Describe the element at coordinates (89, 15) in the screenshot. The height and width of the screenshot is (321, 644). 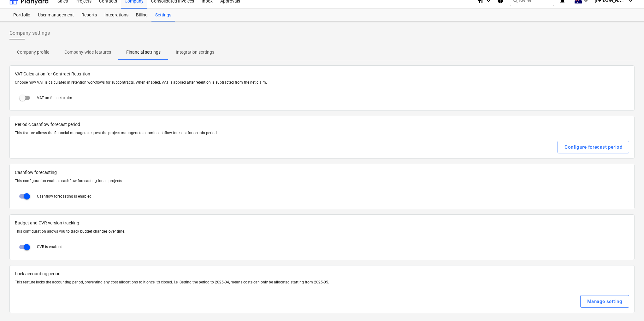
I see `a: Reports` at that location.